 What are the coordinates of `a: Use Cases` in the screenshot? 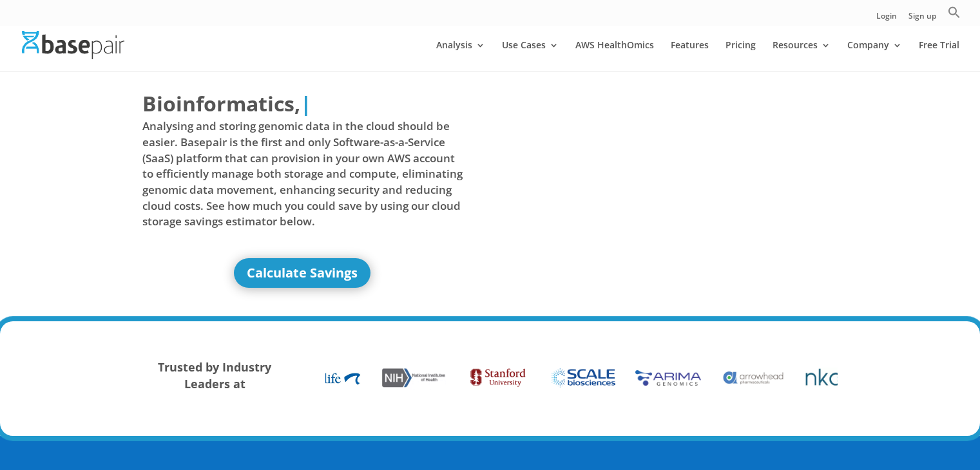 It's located at (530, 56).